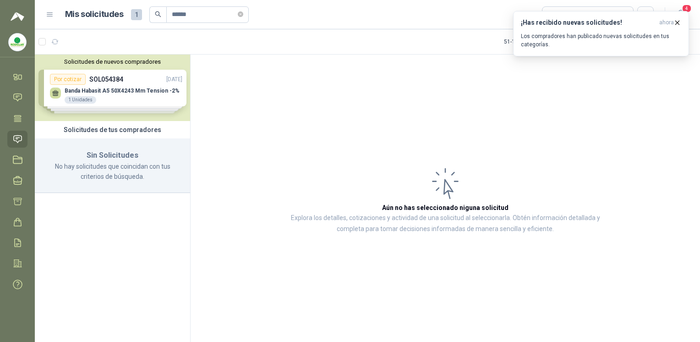 The image size is (700, 342). Describe the element at coordinates (666, 22) in the screenshot. I see `span: ahora` at that location.